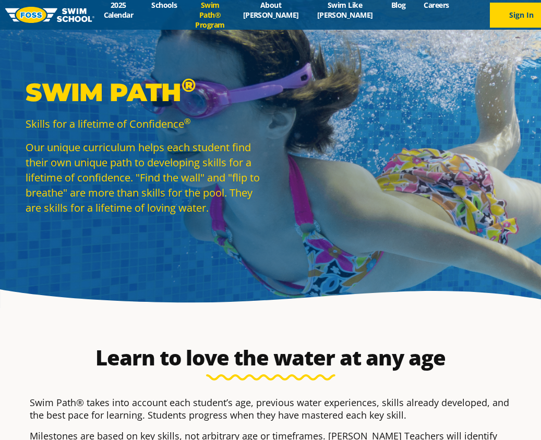 The image size is (541, 440). Describe the element at coordinates (271, 358) in the screenshot. I see `h2: Learn to love the water at any age` at that location.